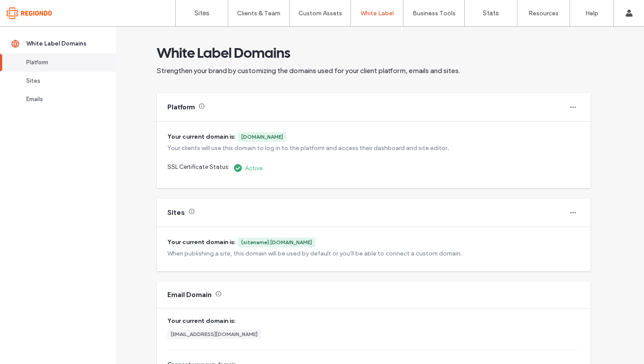  What do you see at coordinates (61, 44) in the screenshot?
I see `div: White Label Domains` at bounding box center [61, 44].